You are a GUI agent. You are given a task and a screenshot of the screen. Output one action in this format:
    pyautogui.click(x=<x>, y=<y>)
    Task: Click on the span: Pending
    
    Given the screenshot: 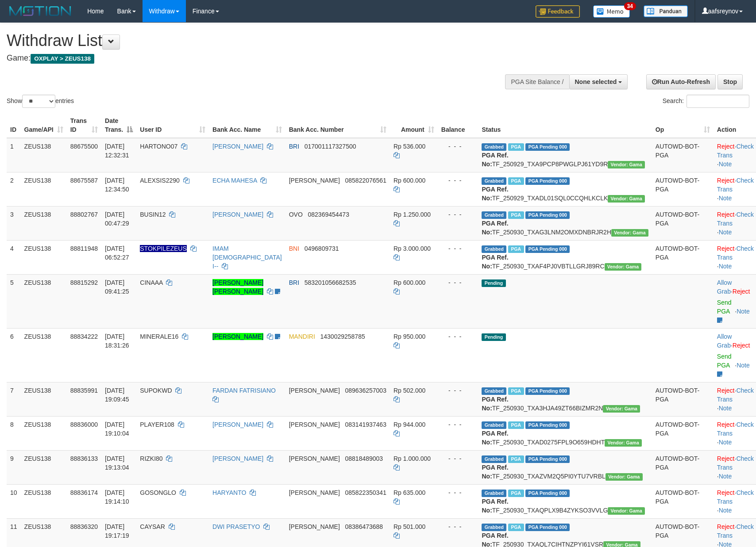 What is the action you would take?
    pyautogui.click(x=494, y=337)
    